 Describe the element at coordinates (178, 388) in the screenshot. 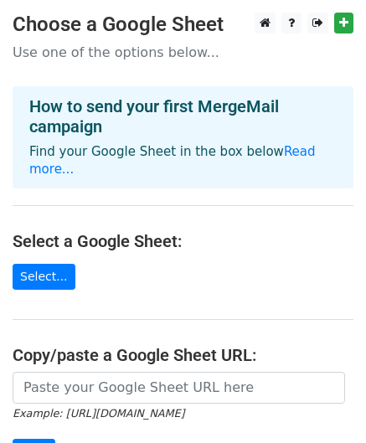

I see `input: Paste your Google Sheet URL here` at that location.